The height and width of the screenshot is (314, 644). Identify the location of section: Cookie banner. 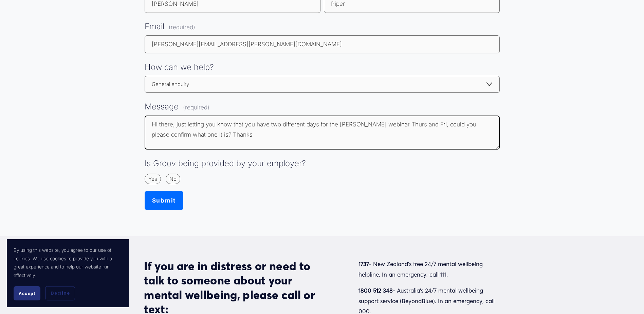
(68, 273).